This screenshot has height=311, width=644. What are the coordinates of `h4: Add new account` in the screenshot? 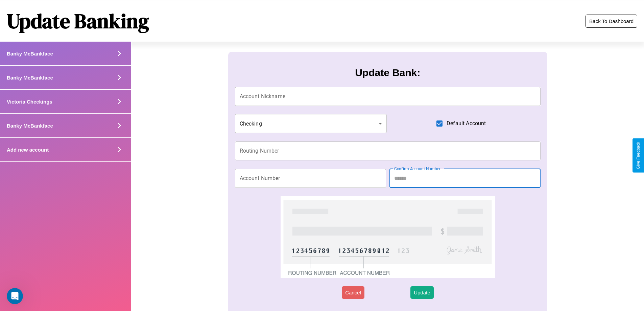 It's located at (28, 149).